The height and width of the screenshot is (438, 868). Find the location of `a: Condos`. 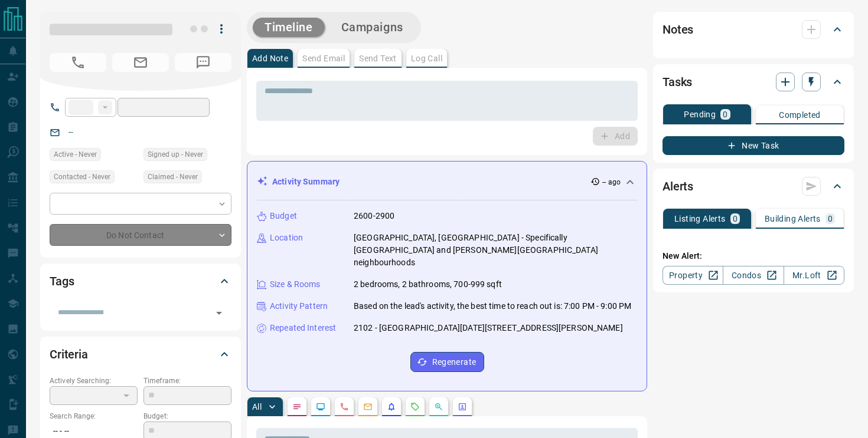

a: Condos is located at coordinates (753, 276).